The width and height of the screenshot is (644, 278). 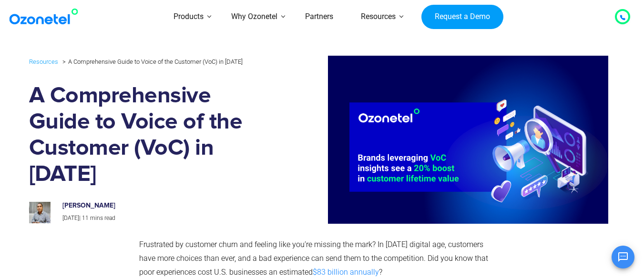 I want to click on a: $83 billion annually, so click(x=345, y=272).